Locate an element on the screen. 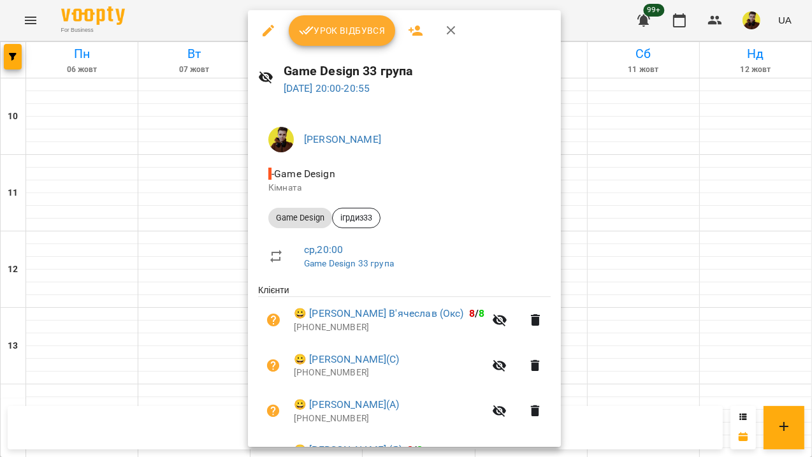 The image size is (812, 457). a: ср , 20:00 is located at coordinates (323, 249).